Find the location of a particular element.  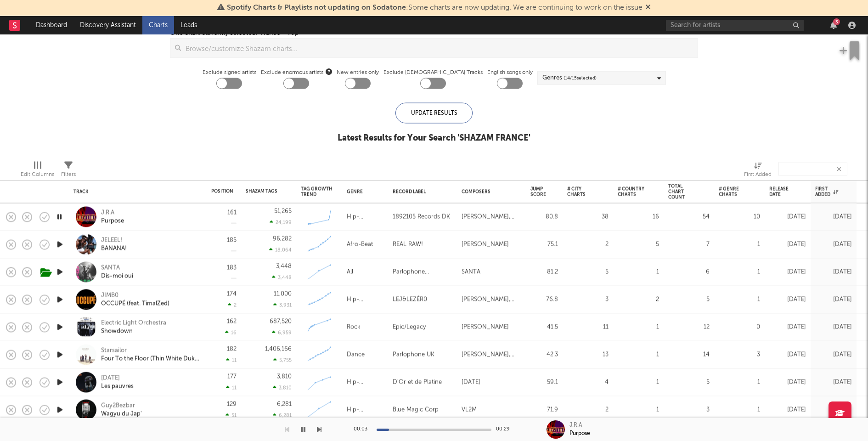

div: 96,282 is located at coordinates (282, 239).